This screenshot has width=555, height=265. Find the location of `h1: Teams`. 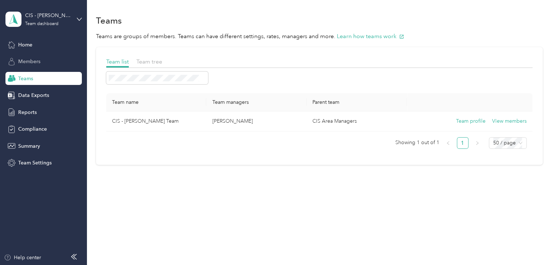

h1: Teams is located at coordinates (109, 20).